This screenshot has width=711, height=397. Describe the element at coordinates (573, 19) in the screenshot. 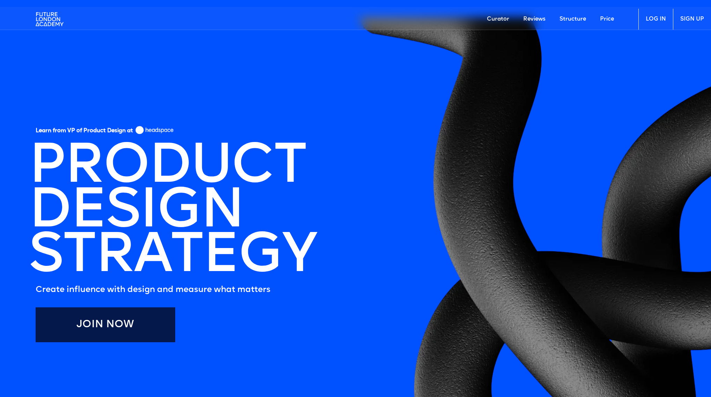

I see `a: Structure` at that location.